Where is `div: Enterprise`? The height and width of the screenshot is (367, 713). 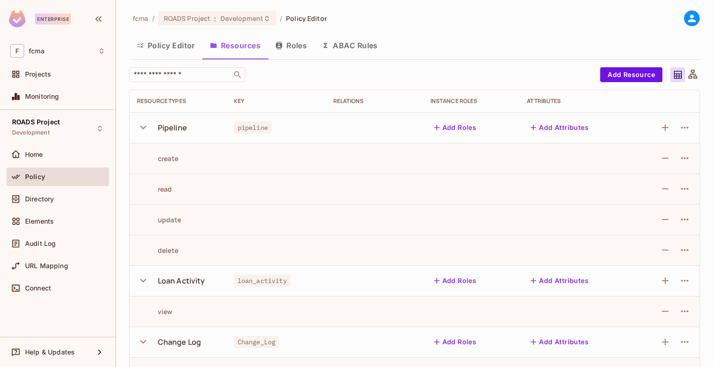 div: Enterprise is located at coordinates (53, 19).